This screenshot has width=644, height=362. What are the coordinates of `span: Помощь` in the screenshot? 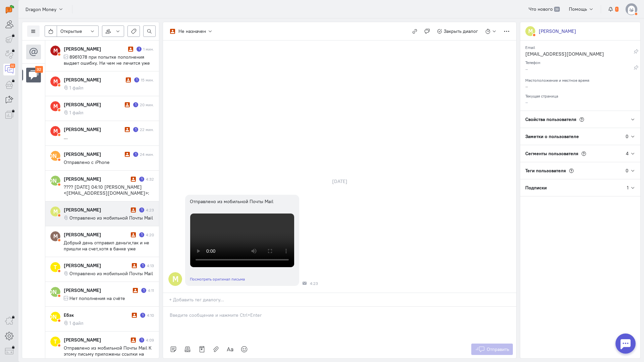 It's located at (578, 9).